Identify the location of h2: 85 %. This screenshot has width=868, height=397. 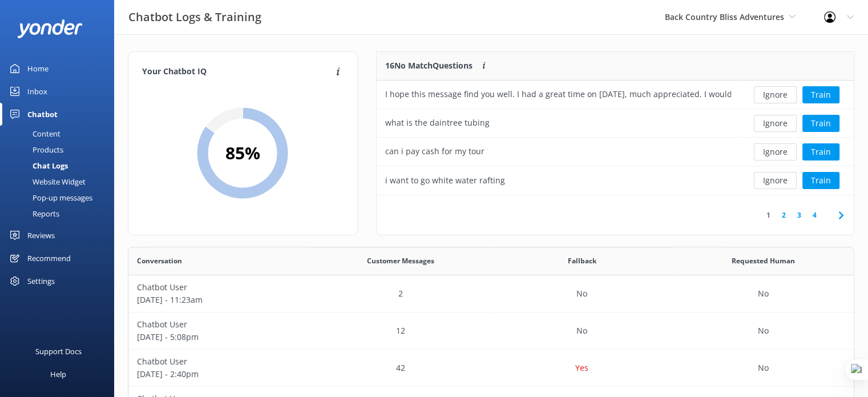
(242, 153).